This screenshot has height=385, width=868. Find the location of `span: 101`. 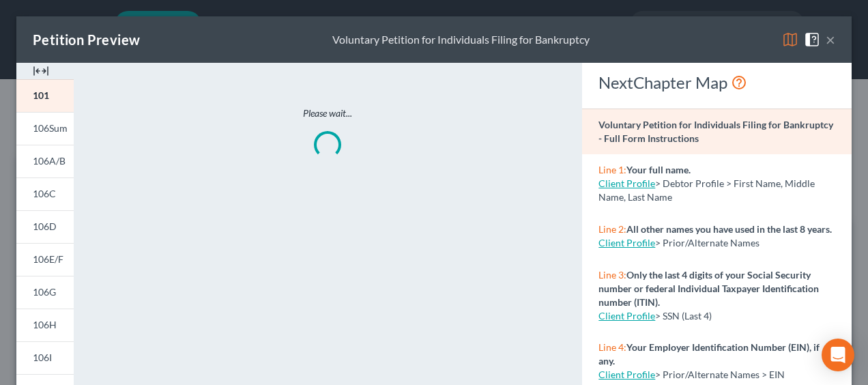

span: 101 is located at coordinates (41, 95).